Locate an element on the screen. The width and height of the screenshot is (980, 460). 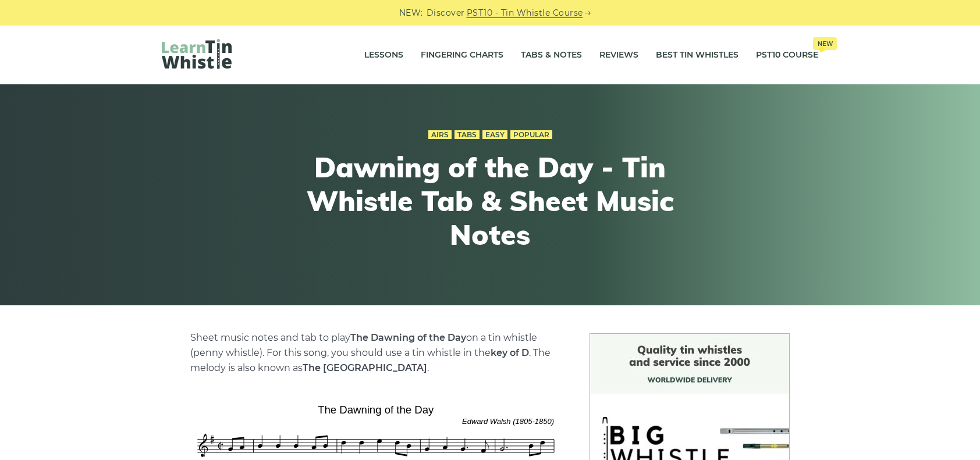
img: LearnTinWhistle.com is located at coordinates (197, 53).